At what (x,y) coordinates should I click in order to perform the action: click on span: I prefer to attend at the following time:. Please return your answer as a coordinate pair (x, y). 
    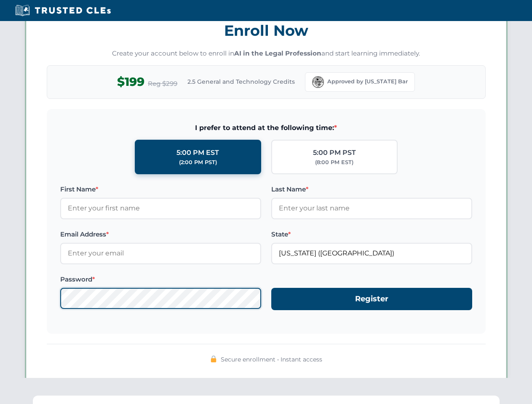
    Looking at the image, I should click on (267, 128).